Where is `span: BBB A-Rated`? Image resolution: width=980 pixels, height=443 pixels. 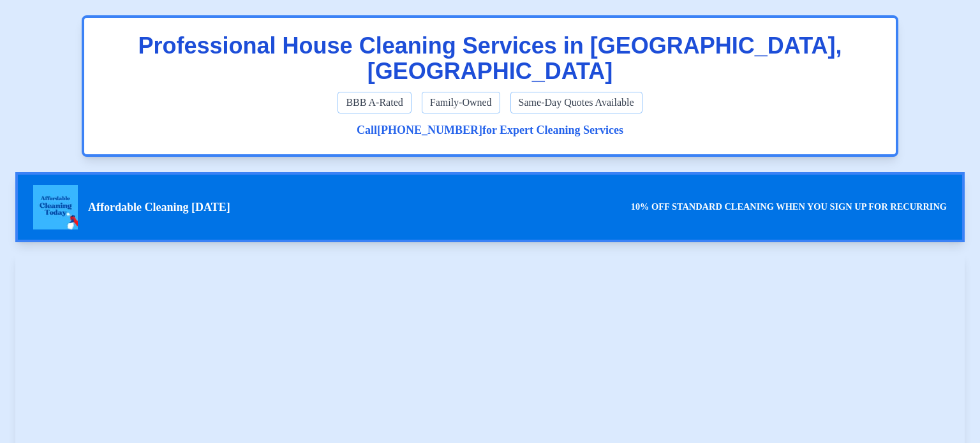 span: BBB A-Rated is located at coordinates (374, 102).